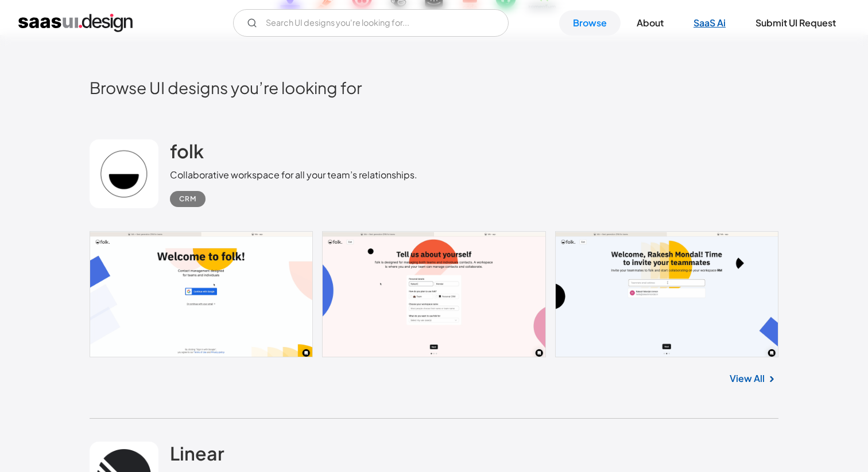 Image resolution: width=868 pixels, height=472 pixels. I want to click on a: Submit UI Request, so click(795, 23).